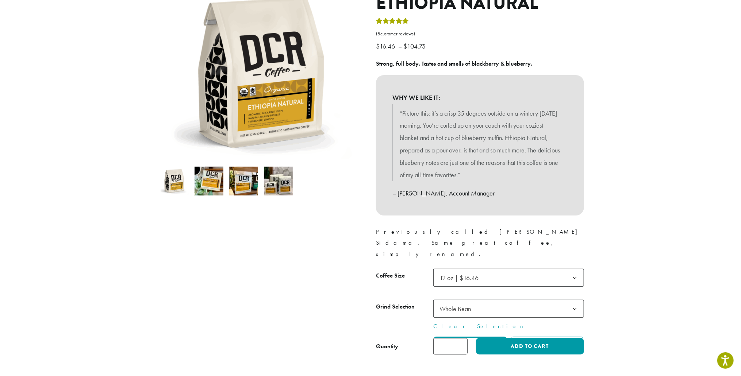 The height and width of the screenshot is (376, 741). Describe the element at coordinates (209, 181) in the screenshot. I see `img: Ethiopia Natural - Image 2` at that location.